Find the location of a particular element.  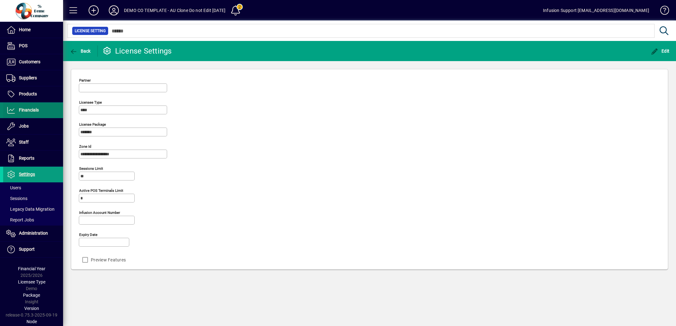

span: Products is located at coordinates (28, 94).